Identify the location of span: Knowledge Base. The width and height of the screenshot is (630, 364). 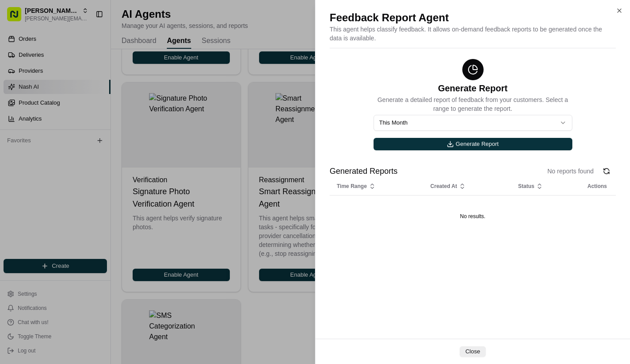
(43, 203).